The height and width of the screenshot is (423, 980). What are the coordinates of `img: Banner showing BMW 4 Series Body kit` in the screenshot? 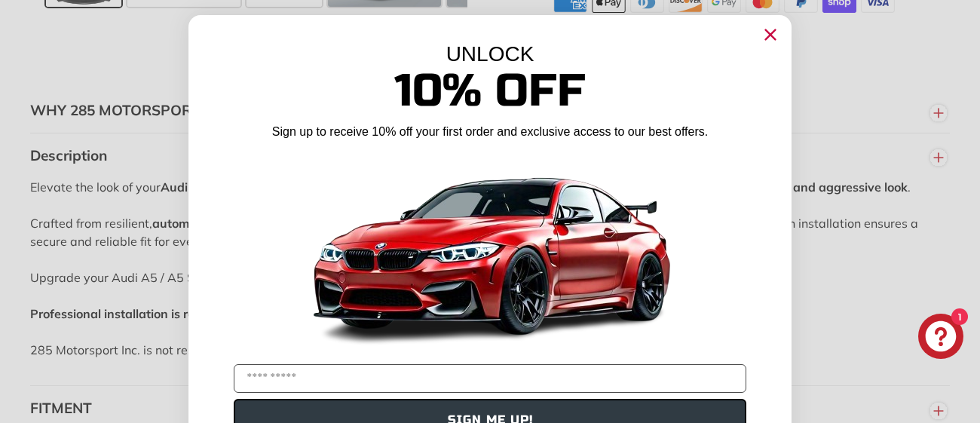 It's located at (490, 252).